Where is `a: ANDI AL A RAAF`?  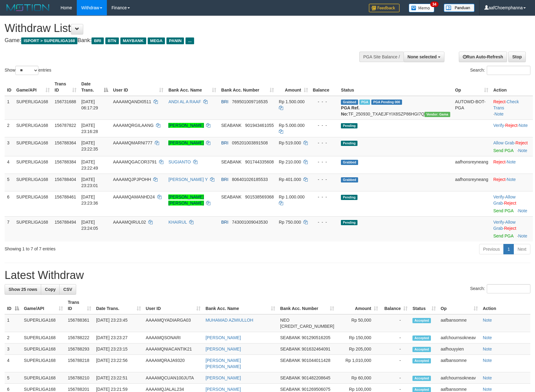
a: ANDI AL A RAAF is located at coordinates (184, 102).